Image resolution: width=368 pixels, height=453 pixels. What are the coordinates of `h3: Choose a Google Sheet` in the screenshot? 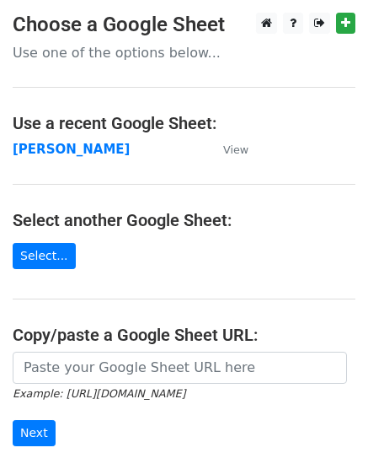 It's located at (184, 24).